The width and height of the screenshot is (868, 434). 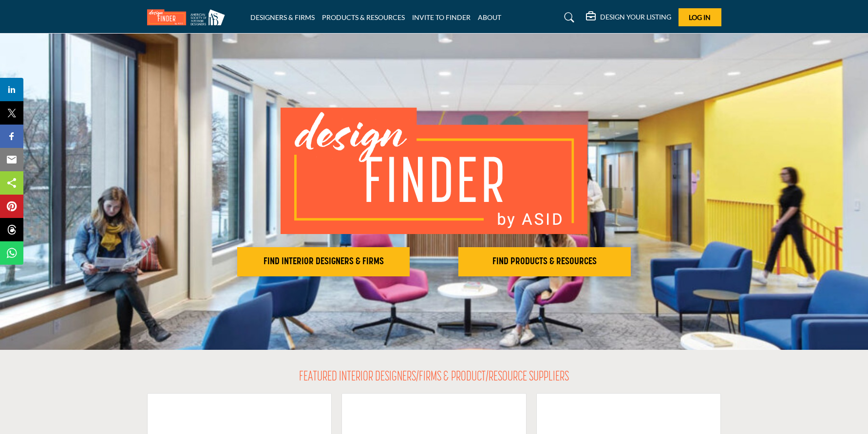 What do you see at coordinates (700, 17) in the screenshot?
I see `span: Log In` at bounding box center [700, 17].